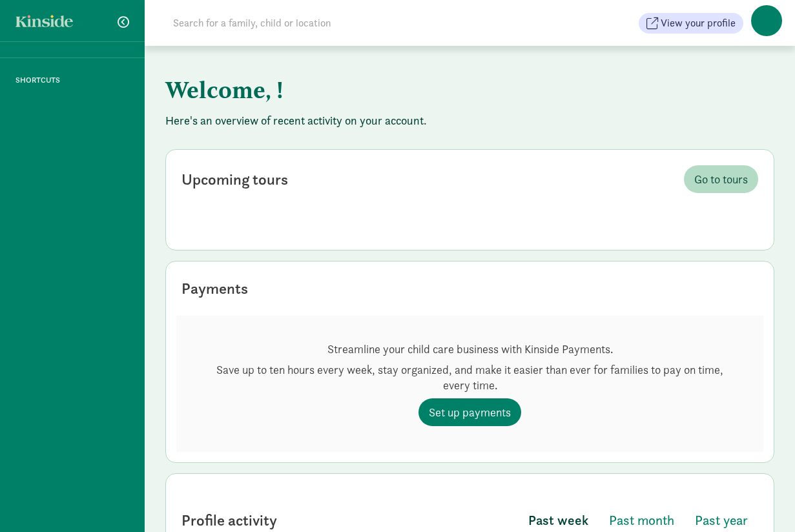 The height and width of the screenshot is (532, 795). Describe the element at coordinates (721, 179) in the screenshot. I see `a: Go to tours` at that location.